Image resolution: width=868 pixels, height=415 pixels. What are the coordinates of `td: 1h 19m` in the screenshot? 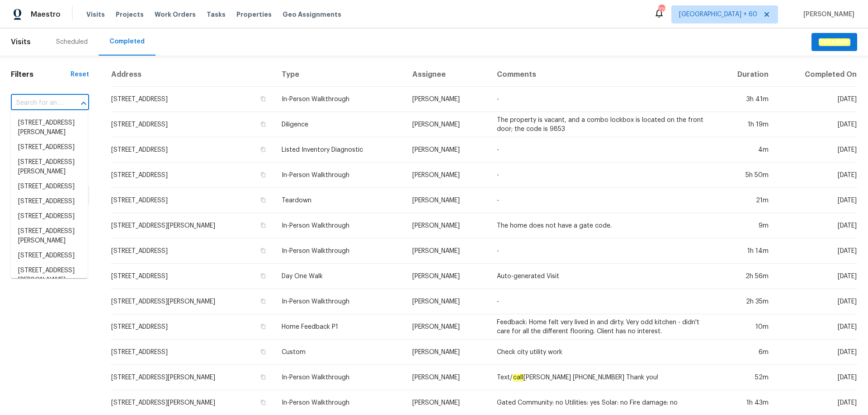 It's located at (744, 125).